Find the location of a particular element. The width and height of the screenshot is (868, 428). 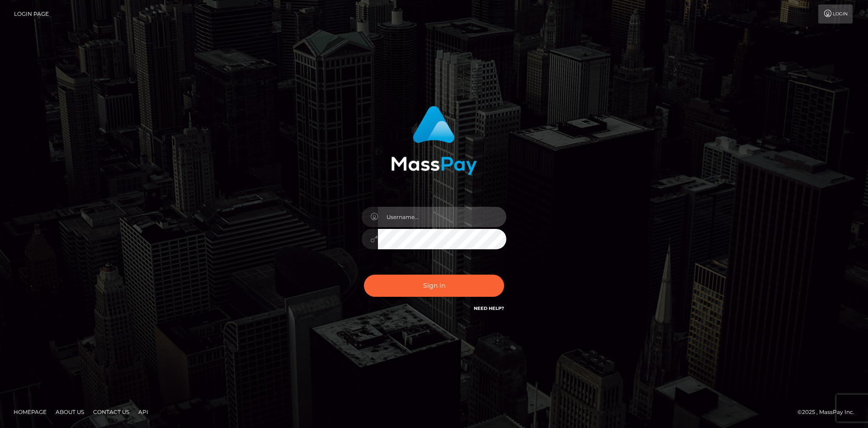

div: © 2025 , MassPay Inc. is located at coordinates (829, 412).